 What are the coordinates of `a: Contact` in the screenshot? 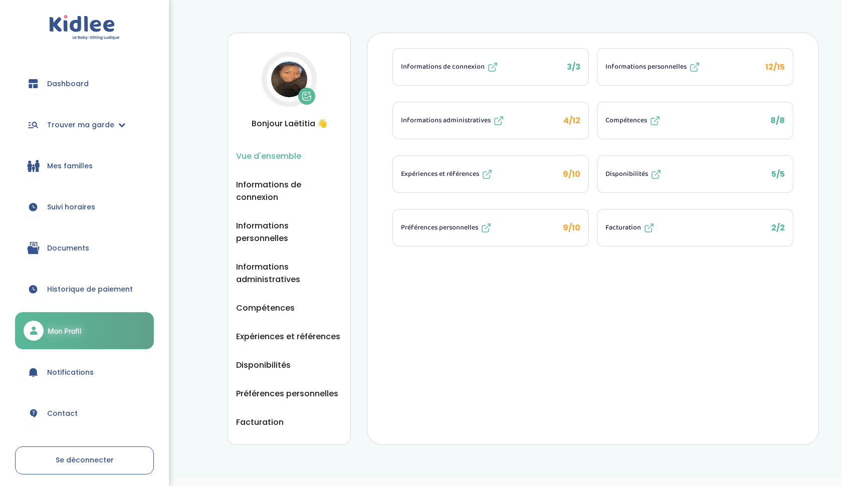 It's located at (84, 413).